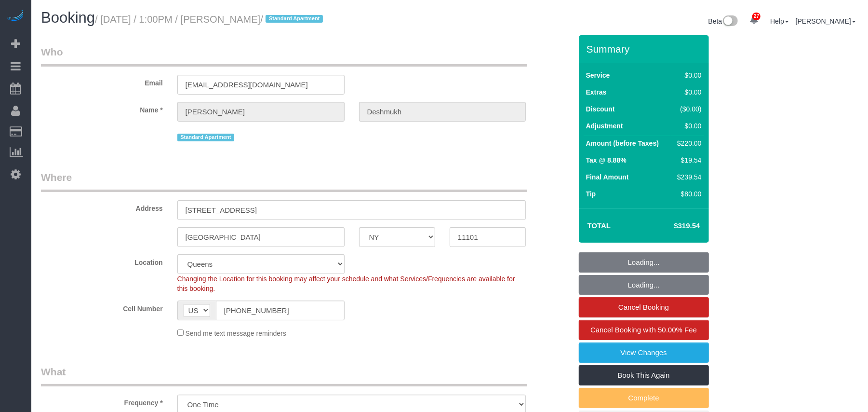 The width and height of the screenshot is (868, 412). What do you see at coordinates (346, 284) in the screenshot?
I see `span: Changing the Location for this booking may affect your schedule and what Services/Frequencies are...` at bounding box center [346, 284].